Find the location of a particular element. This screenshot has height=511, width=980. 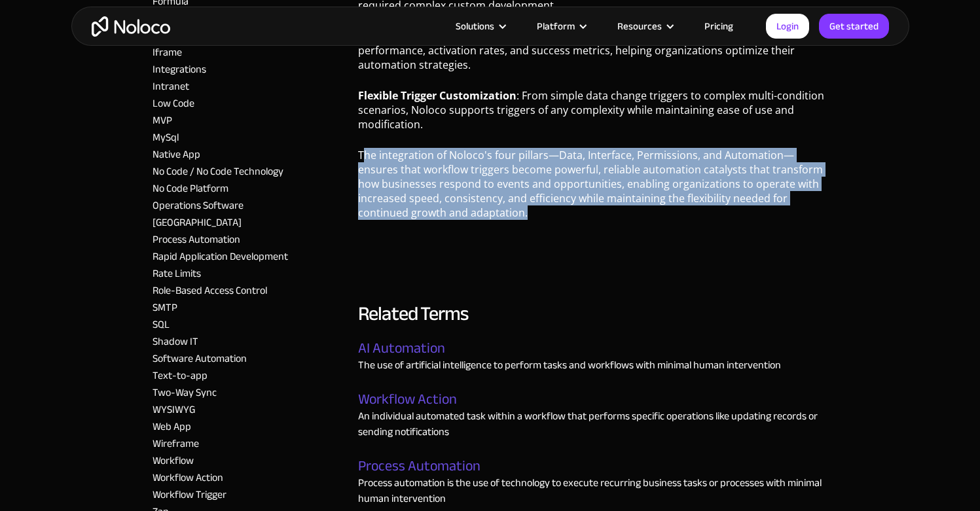

a: AI Automation is located at coordinates (401, 349).